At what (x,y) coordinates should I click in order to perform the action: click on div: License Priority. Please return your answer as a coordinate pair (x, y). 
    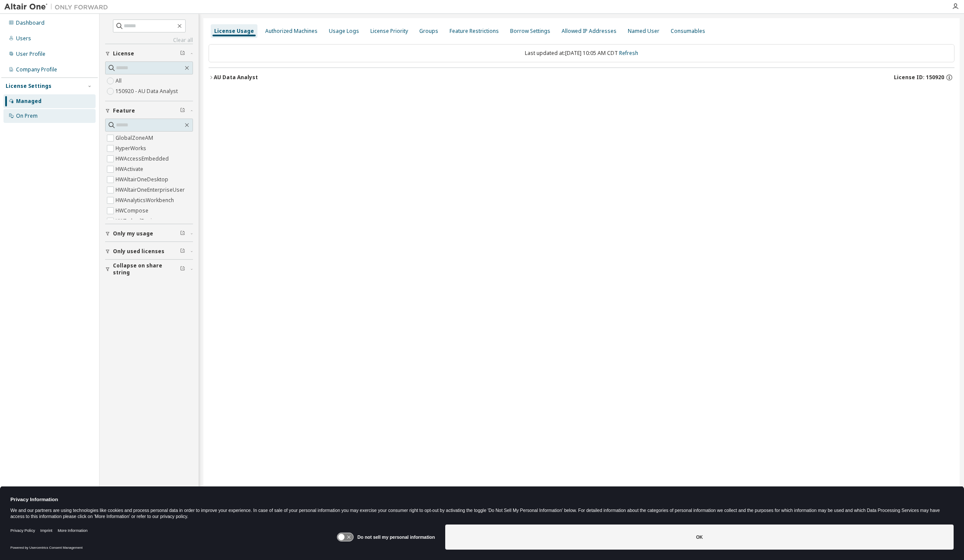
    Looking at the image, I should click on (389, 31).